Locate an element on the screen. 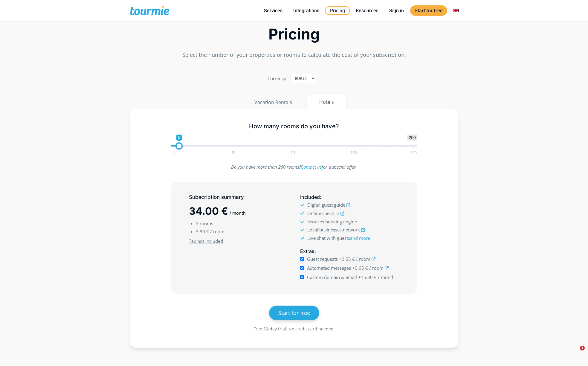  span: Custom domain & email is located at coordinates (332, 277).